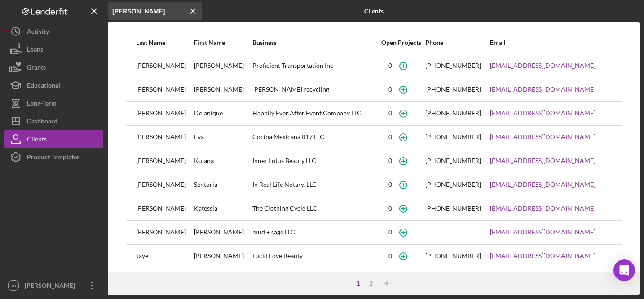  Describe the element at coordinates (54, 86) in the screenshot. I see `button: Educational` at that location.